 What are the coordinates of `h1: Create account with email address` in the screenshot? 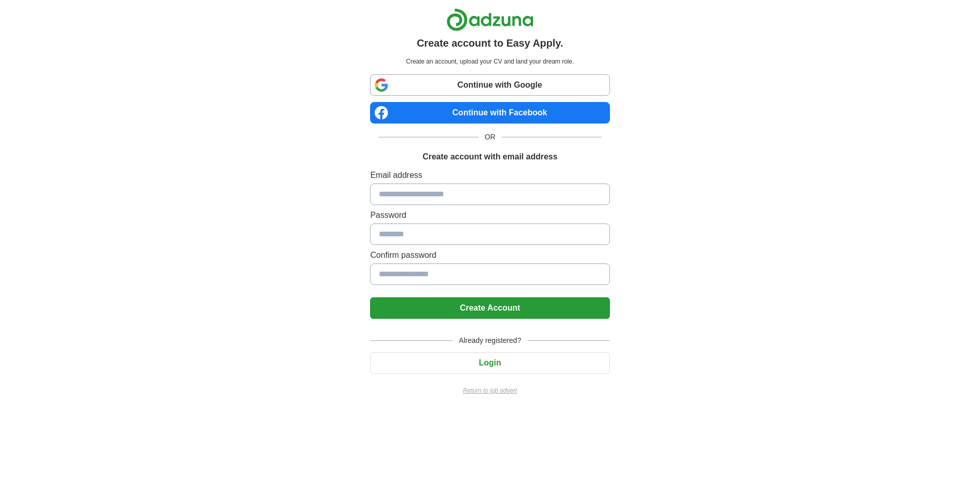 It's located at (490, 157).